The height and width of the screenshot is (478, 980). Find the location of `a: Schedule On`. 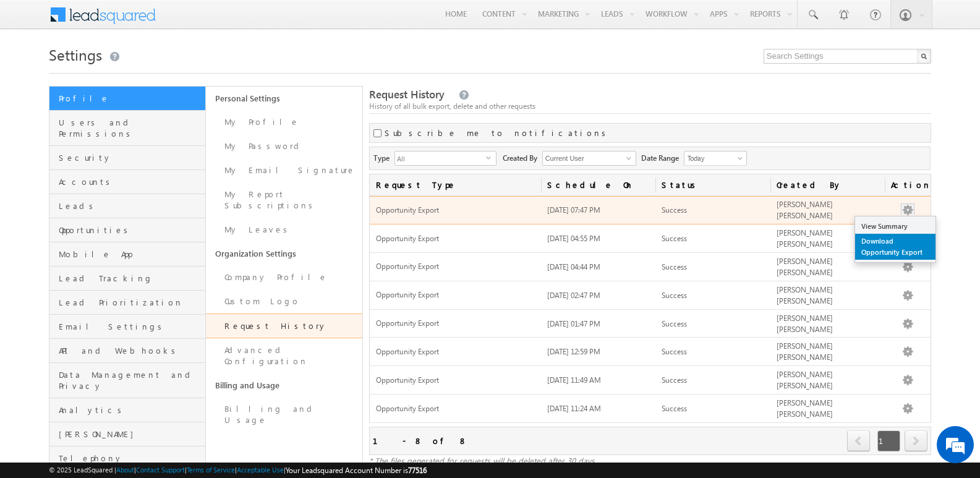

a: Schedule On is located at coordinates (597, 185).